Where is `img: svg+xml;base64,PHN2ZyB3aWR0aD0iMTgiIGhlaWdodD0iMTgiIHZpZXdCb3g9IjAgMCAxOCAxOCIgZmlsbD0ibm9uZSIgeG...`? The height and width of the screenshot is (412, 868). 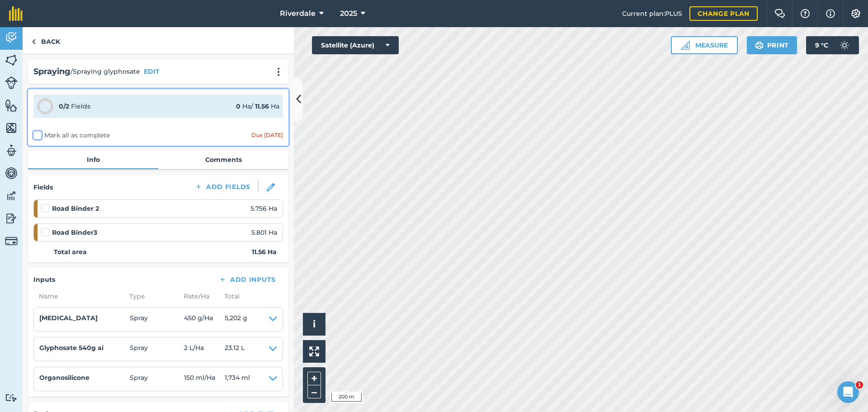 img: svg+xml;base64,PHN2ZyB3aWR0aD0iMTgiIGhlaWdodD0iMTgiIHZpZXdCb3g9IjAgMCAxOCAxOCIgZmlsbD0ibm9uZSIgeG... is located at coordinates (271, 187).